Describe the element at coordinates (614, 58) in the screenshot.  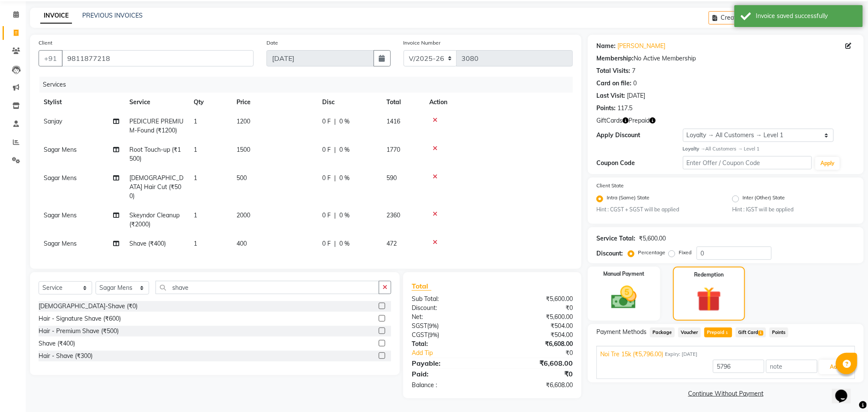
I see `div: Membership:` at that location.